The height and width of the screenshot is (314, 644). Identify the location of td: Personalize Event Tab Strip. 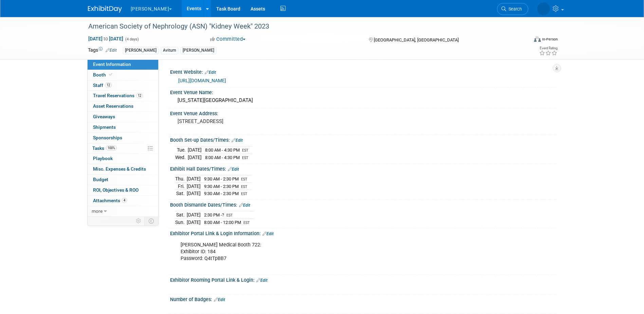
(138, 221).